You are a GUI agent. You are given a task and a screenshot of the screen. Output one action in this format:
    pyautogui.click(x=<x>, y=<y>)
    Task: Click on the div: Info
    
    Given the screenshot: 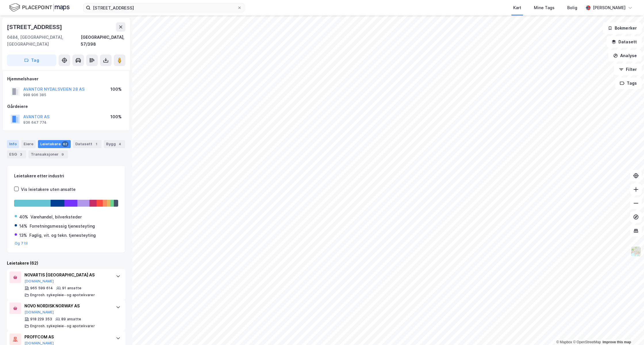 What is the action you would take?
    pyautogui.click(x=13, y=144)
    